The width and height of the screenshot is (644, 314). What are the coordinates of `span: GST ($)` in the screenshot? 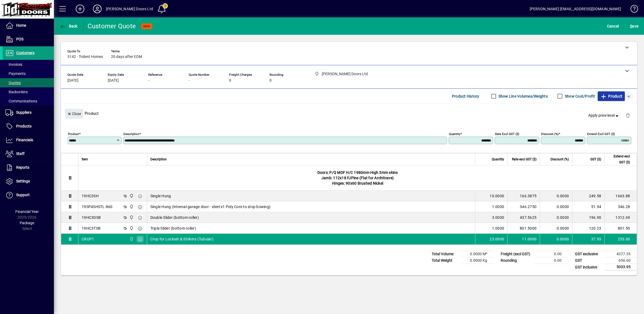 It's located at (596, 159).